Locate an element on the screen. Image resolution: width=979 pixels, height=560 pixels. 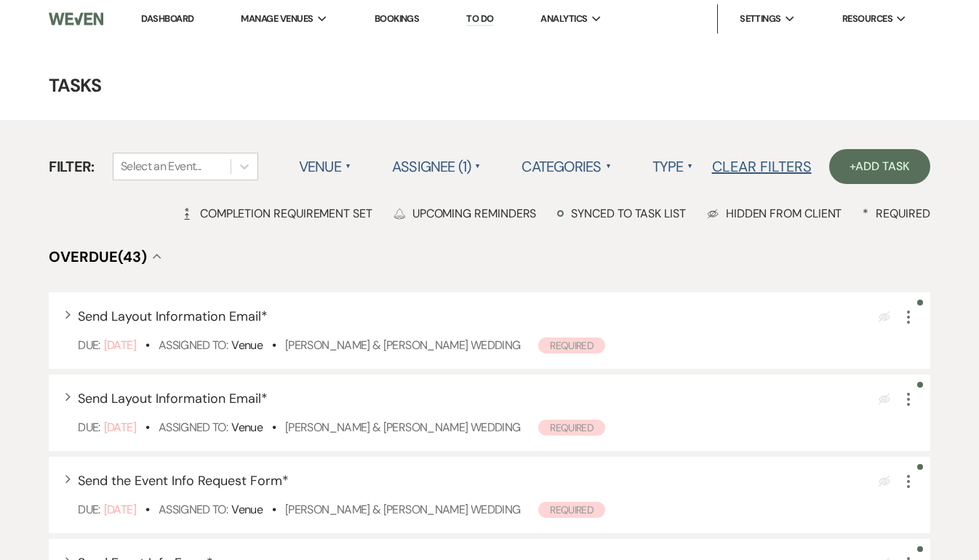
label: Type is located at coordinates (673, 167).